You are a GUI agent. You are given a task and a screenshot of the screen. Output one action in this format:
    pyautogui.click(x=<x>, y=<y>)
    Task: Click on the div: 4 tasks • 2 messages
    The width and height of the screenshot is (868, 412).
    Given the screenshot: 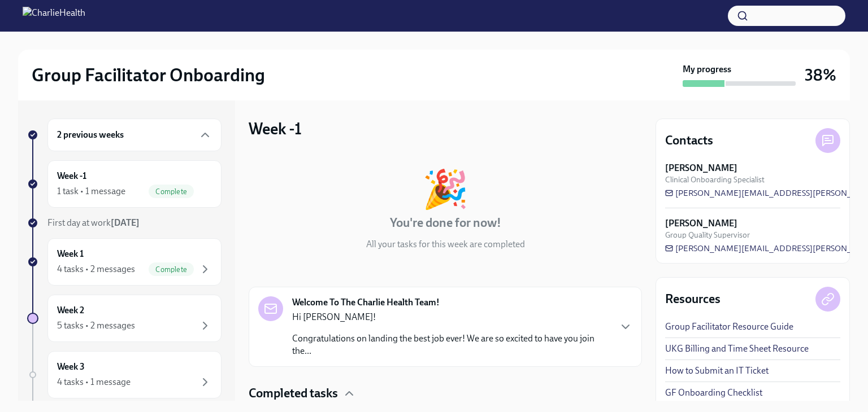 What is the action you would take?
    pyautogui.click(x=96, y=269)
    